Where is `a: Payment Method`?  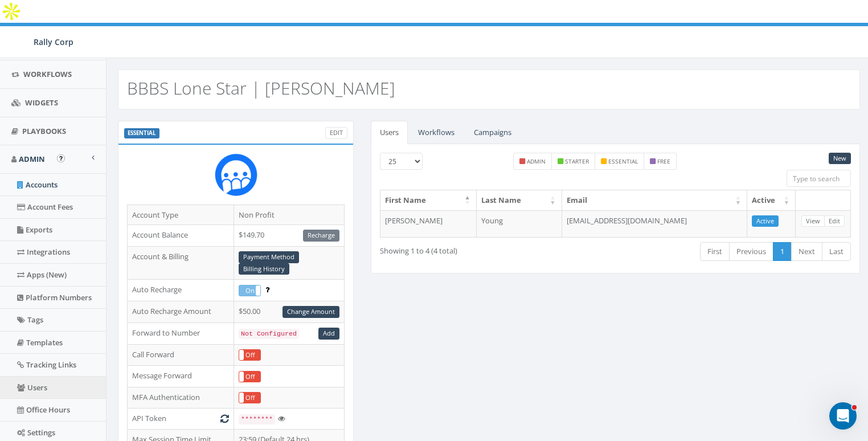 a: Payment Method is located at coordinates (269, 257).